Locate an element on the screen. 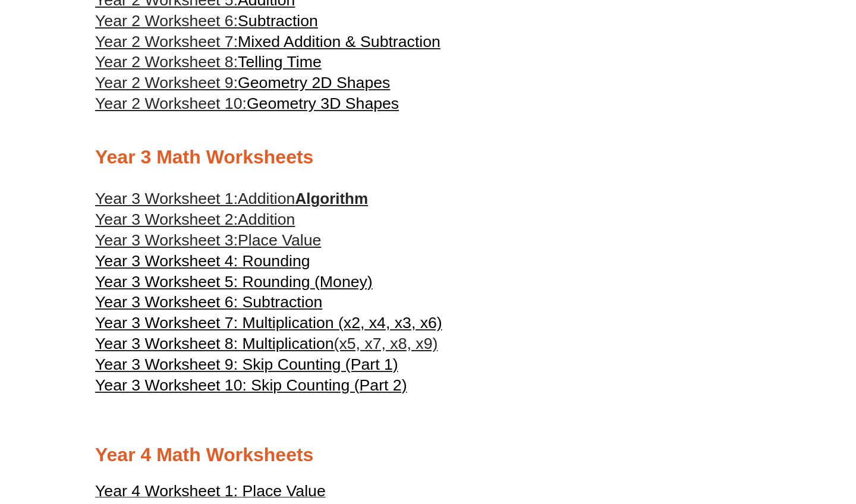  a: Year 3 Worksheet 4: Rounding is located at coordinates (203, 261).